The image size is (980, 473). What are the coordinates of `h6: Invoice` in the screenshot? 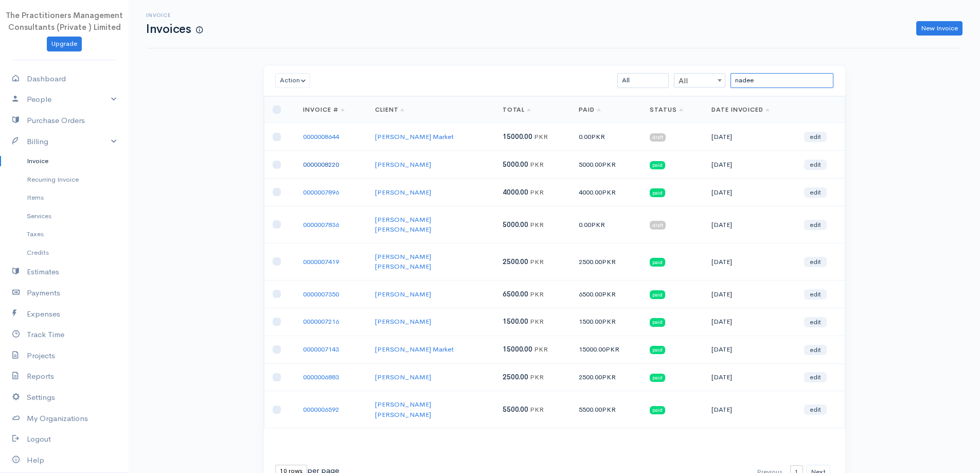 It's located at (174, 15).